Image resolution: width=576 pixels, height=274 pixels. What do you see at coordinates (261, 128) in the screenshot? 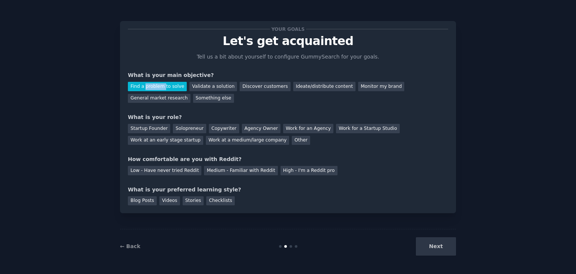
I see `div: Agency Owner` at bounding box center [261, 128].